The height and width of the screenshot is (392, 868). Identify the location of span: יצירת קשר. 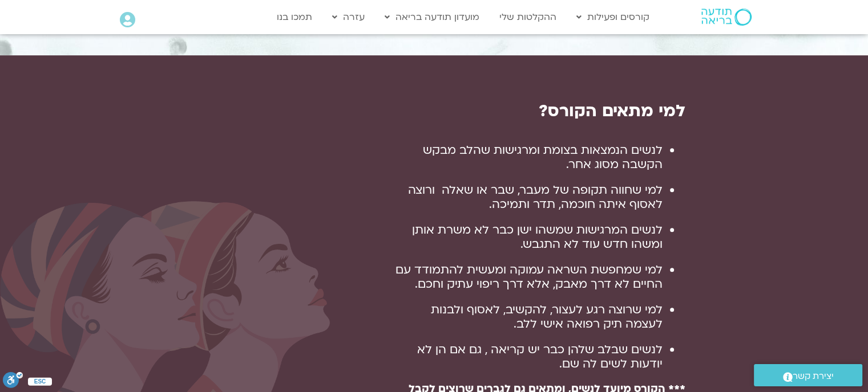
(813, 376).